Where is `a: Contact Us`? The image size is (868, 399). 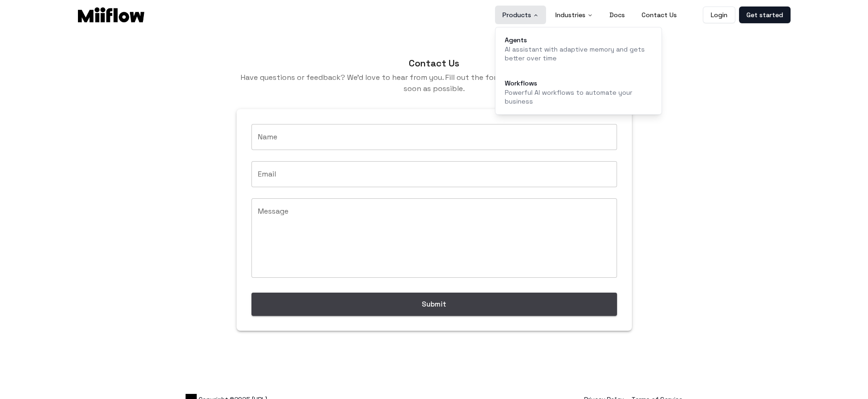
a: Contact Us is located at coordinates (659, 15).